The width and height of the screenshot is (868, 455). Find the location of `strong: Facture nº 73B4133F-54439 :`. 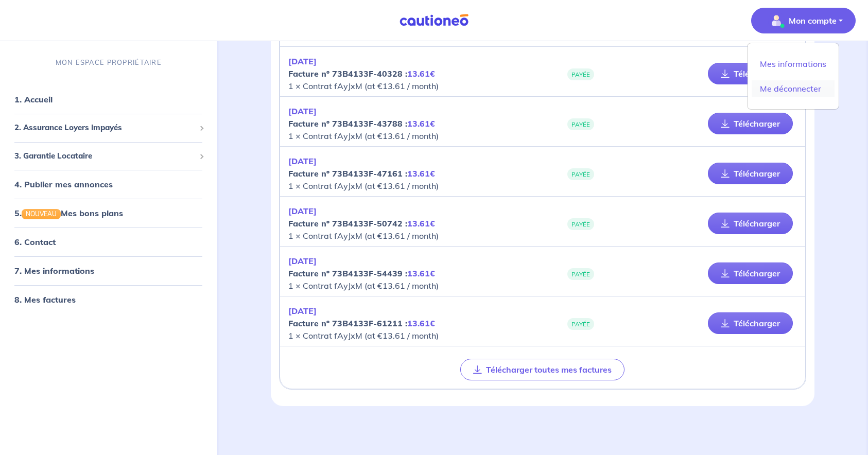

strong: Facture nº 73B4133F-54439 : is located at coordinates (361, 273).